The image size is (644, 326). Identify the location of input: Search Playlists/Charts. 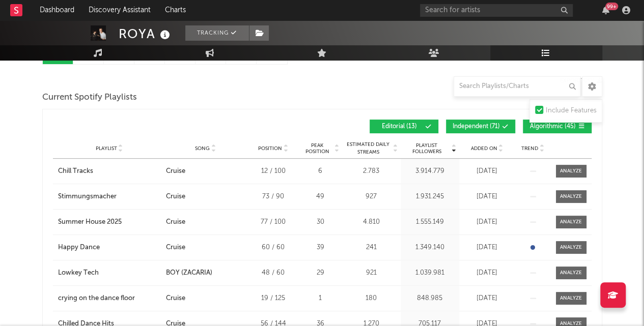
(517, 86).